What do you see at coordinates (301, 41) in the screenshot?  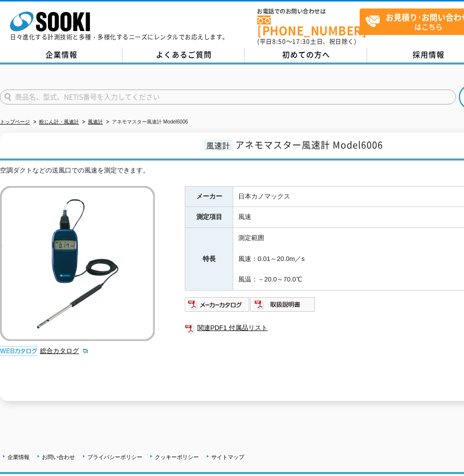 I see `span: 17:30` at bounding box center [301, 41].